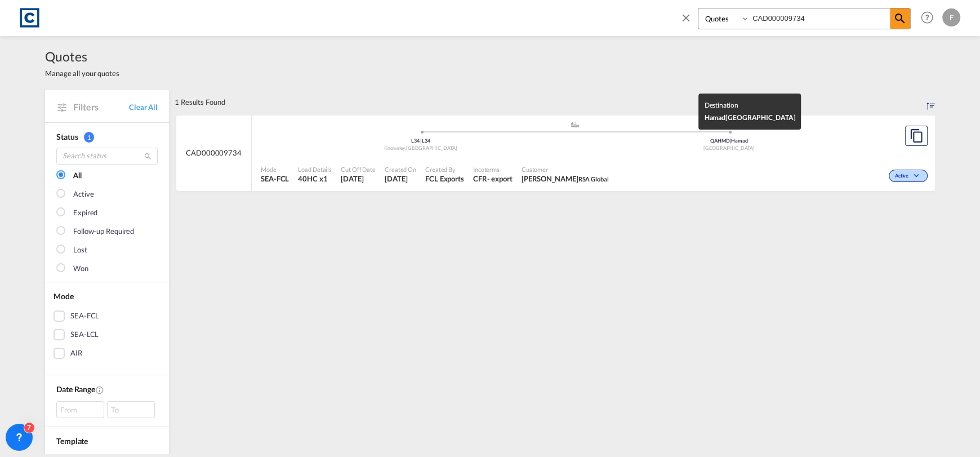 Image resolution: width=980 pixels, height=457 pixels. Describe the element at coordinates (83, 194) in the screenshot. I see `div: Active` at that location.